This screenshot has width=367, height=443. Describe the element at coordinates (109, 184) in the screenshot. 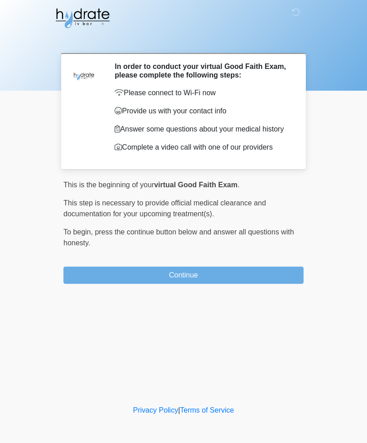

I see `span: This is the beginning of your` at that location.